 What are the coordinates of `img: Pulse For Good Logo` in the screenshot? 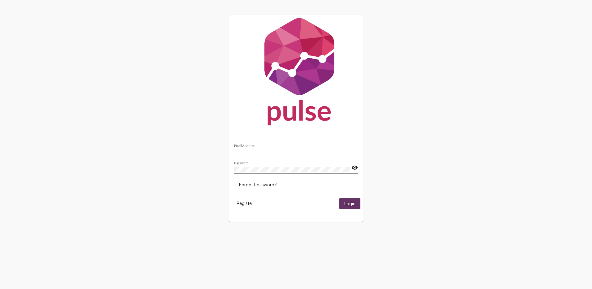 It's located at (296, 73).